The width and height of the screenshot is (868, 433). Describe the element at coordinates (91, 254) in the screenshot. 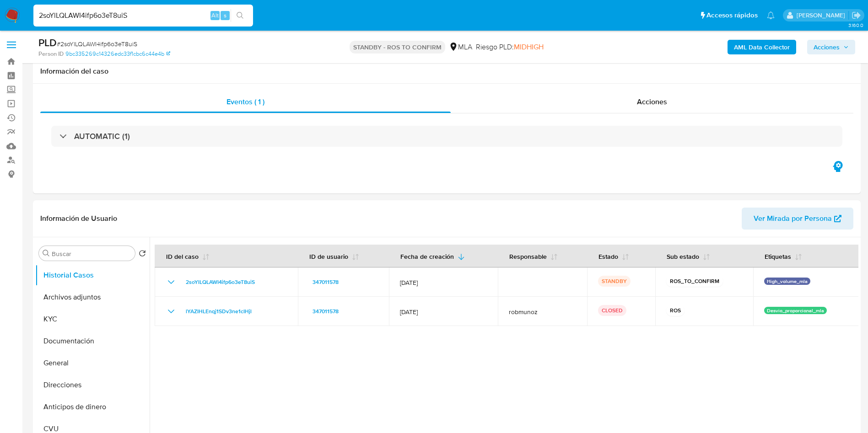

I see `input: Buscar` at that location.